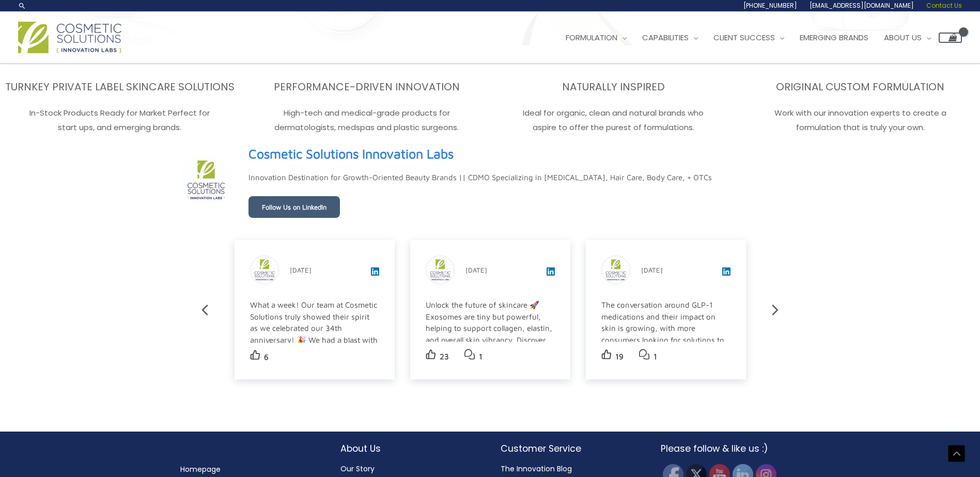 The width and height of the screenshot is (980, 477). I want to click on span: Client Success, so click(743, 37).